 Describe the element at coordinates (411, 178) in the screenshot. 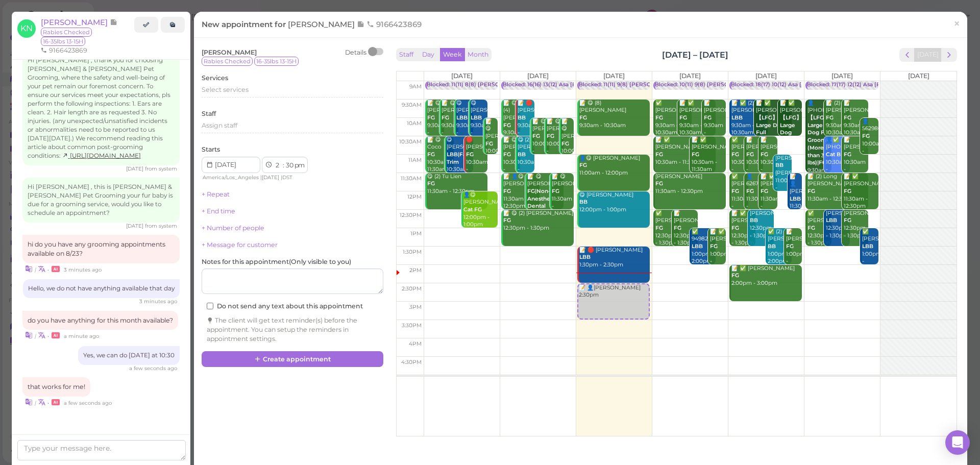

I see `span: 11:30am` at that location.